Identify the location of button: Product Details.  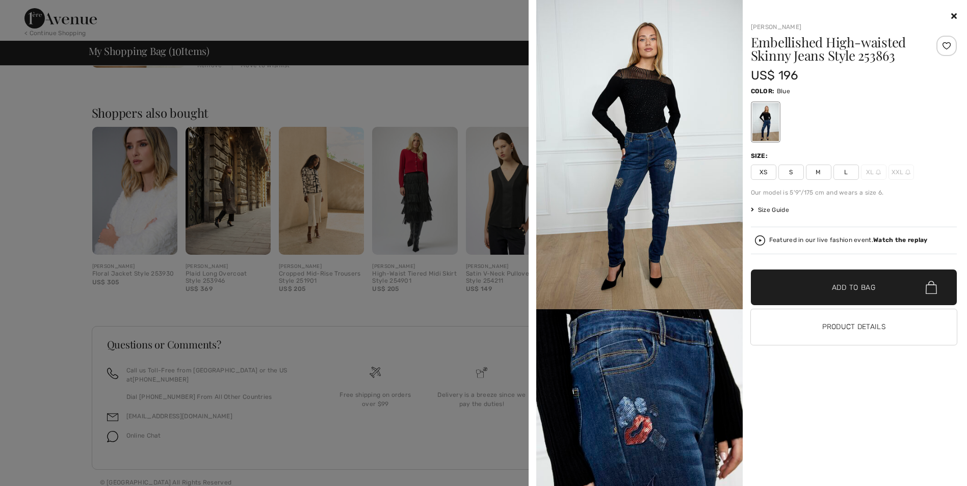
(854, 327).